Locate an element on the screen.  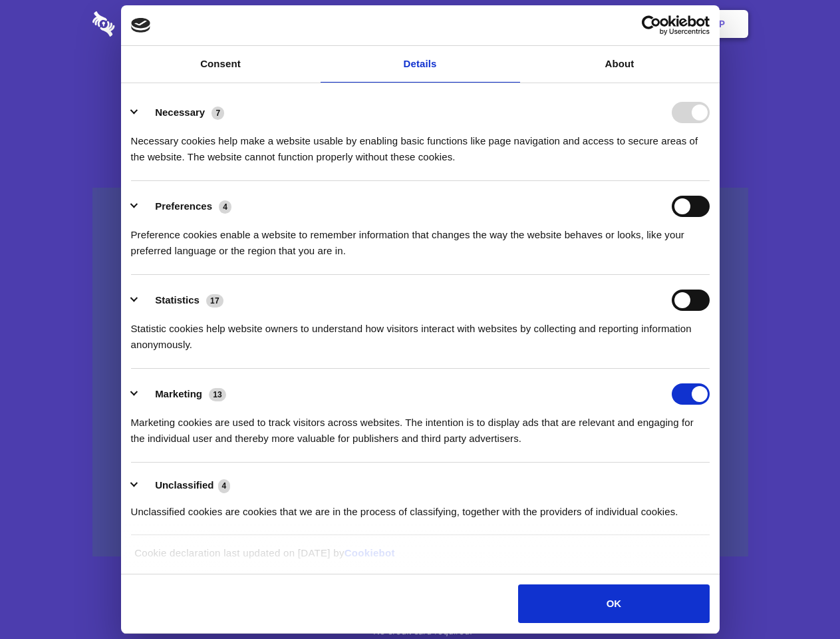
button: Unclassified (4) is located at coordinates (185, 485).